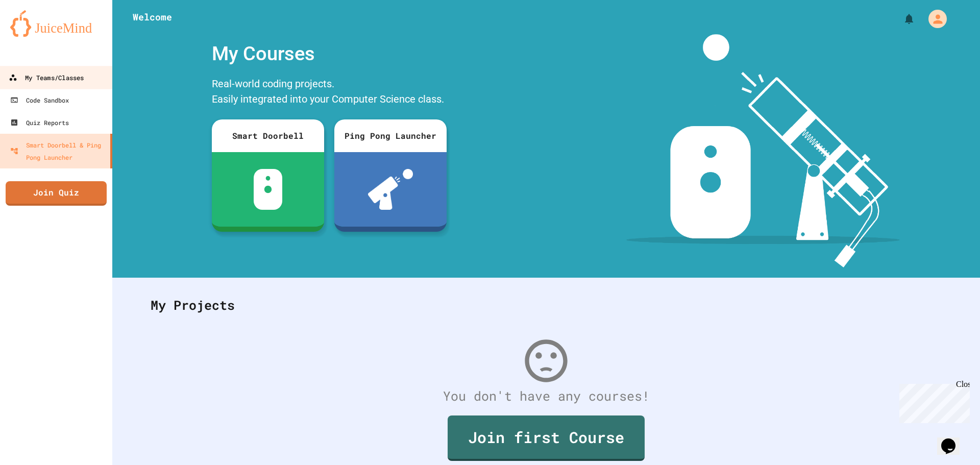 Image resolution: width=980 pixels, height=465 pixels. Describe the element at coordinates (268, 136) in the screenshot. I see `div: Smart Doorbell` at that location.